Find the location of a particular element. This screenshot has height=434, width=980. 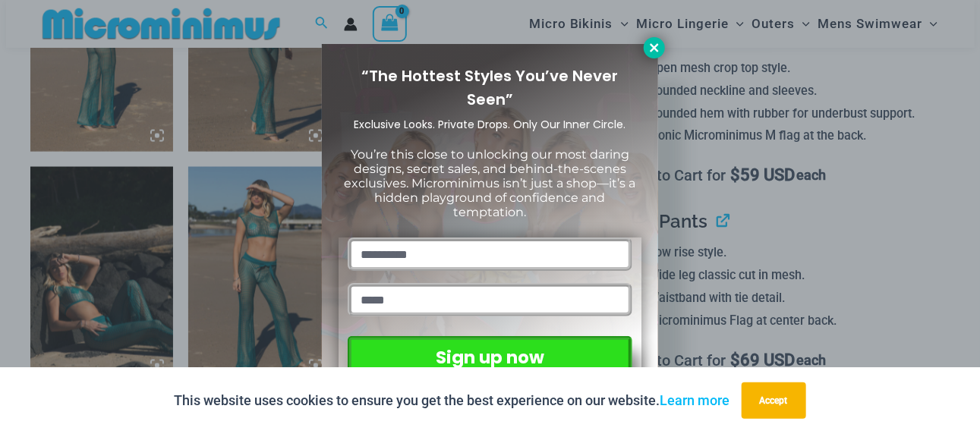

p: This website uses cookies to ensure you get the best experience on our website. is located at coordinates (453, 401).